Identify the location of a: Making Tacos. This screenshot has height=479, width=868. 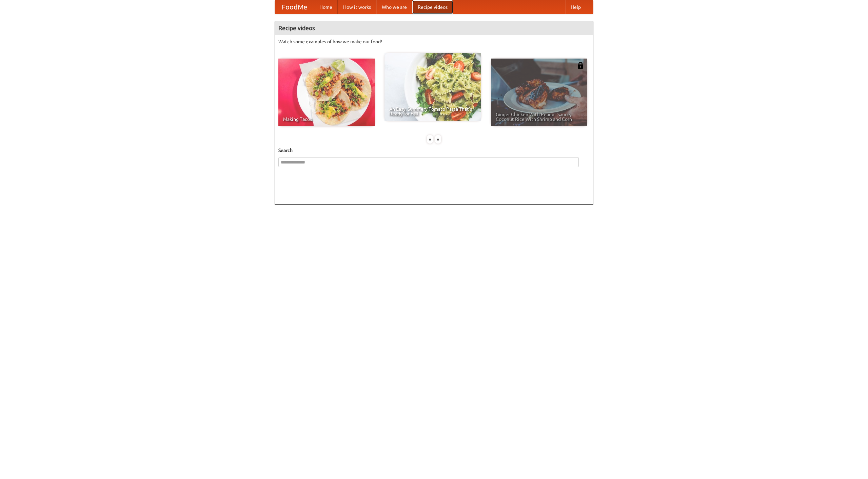
(326, 92).